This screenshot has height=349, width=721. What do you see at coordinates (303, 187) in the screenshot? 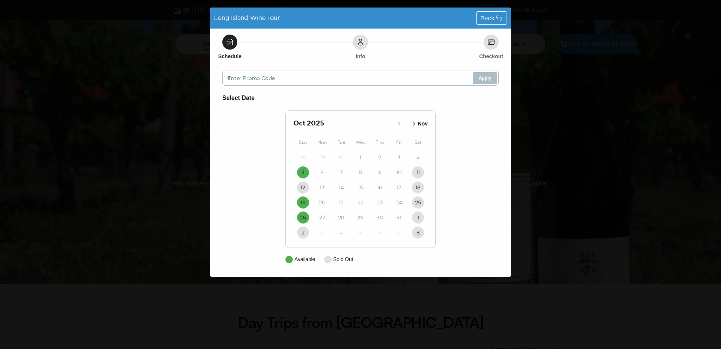
I see `button: 12` at bounding box center [303, 187].